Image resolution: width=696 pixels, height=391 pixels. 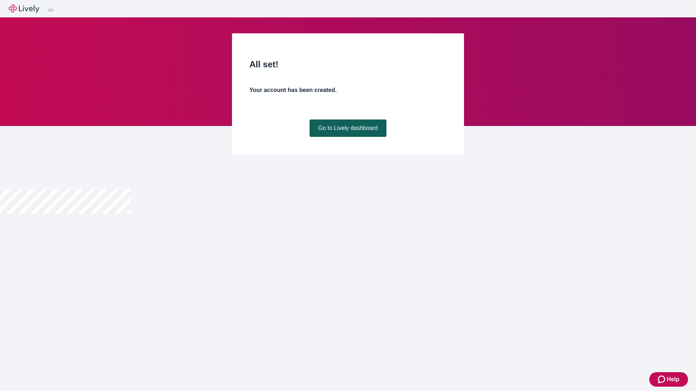 I want to click on h2: All set!, so click(x=348, y=65).